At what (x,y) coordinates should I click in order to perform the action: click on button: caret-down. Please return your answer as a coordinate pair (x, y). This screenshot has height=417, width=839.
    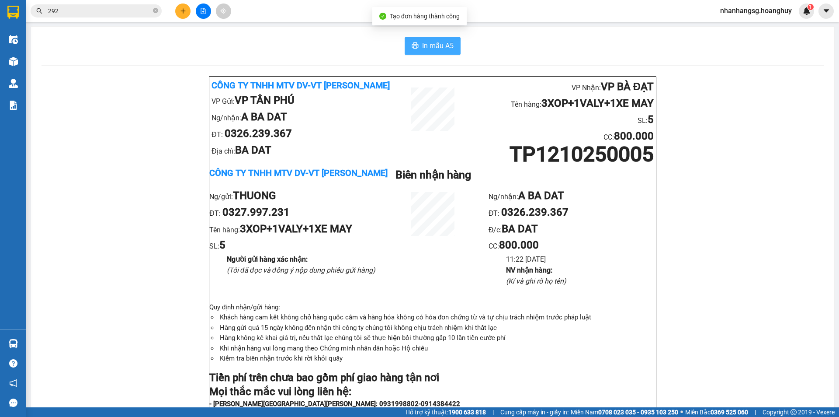
    Looking at the image, I should click on (826, 11).